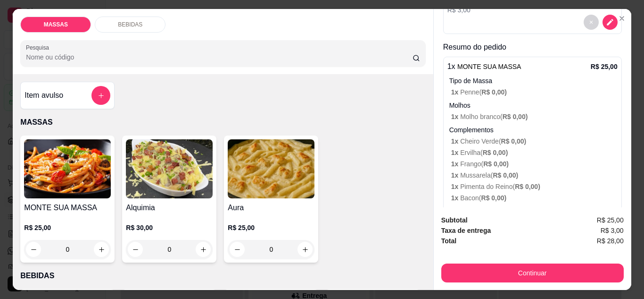  What do you see at coordinates (533, 105) in the screenshot?
I see `p: Molhos` at bounding box center [533, 105].